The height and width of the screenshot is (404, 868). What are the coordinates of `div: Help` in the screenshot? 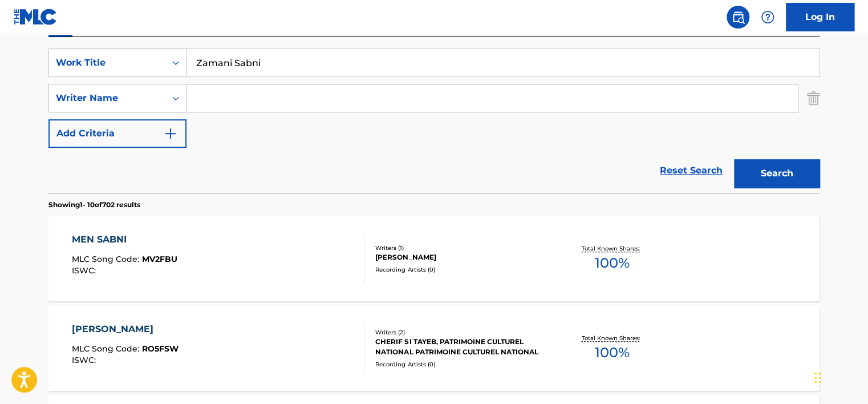 It's located at (767, 17).